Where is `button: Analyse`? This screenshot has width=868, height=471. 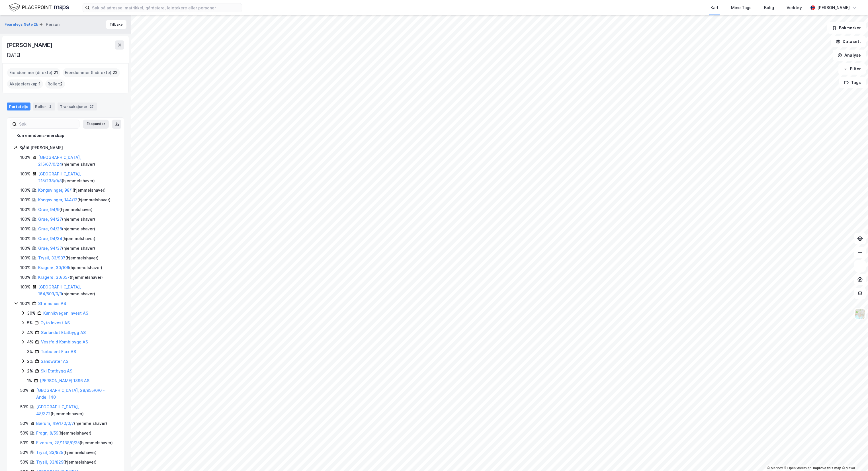
button: Analyse is located at coordinates (849, 55).